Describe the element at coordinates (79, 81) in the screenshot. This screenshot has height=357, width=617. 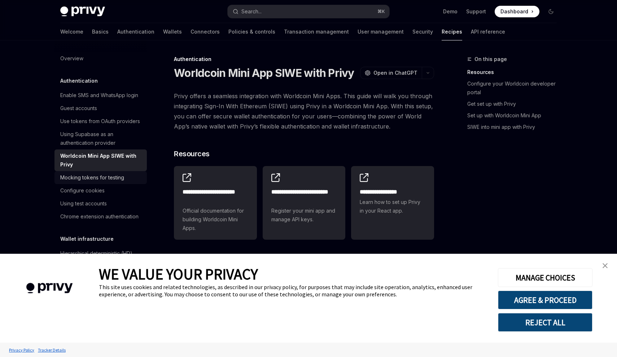
I see `h5: Authentication` at that location.